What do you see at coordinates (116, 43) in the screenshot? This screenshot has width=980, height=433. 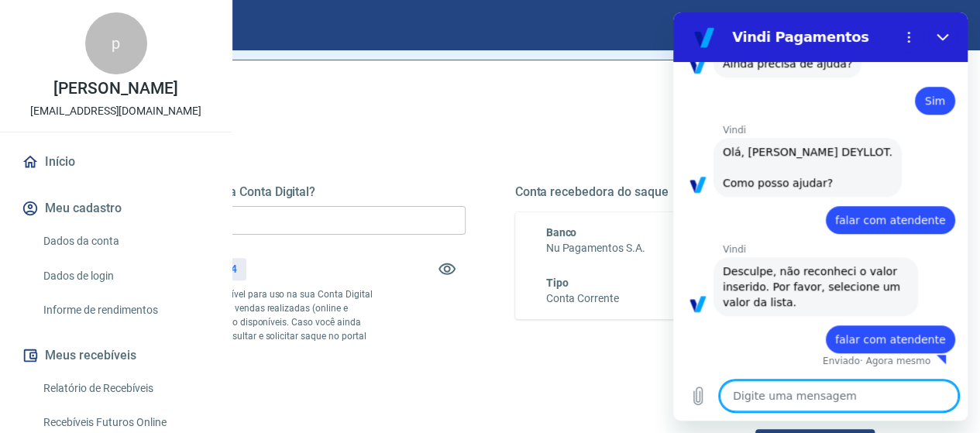 I see `div: p` at bounding box center [116, 43].